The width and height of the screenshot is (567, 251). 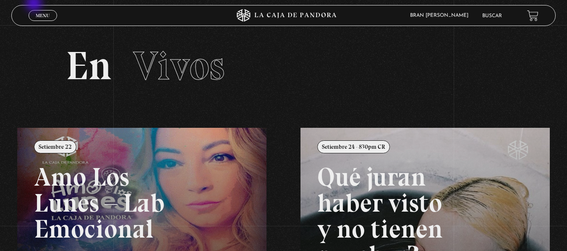 I want to click on a: Buscar, so click(x=492, y=16).